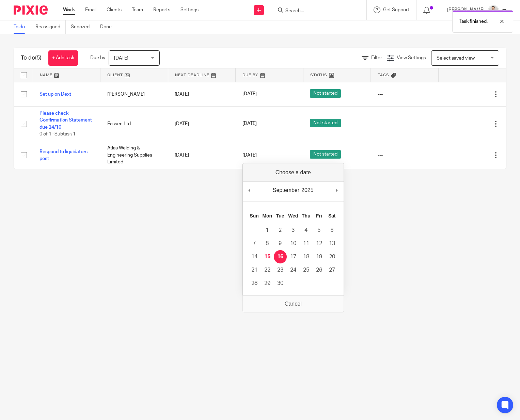 The width and height of the screenshot is (520, 420). I want to click on button: 4, so click(306, 230).